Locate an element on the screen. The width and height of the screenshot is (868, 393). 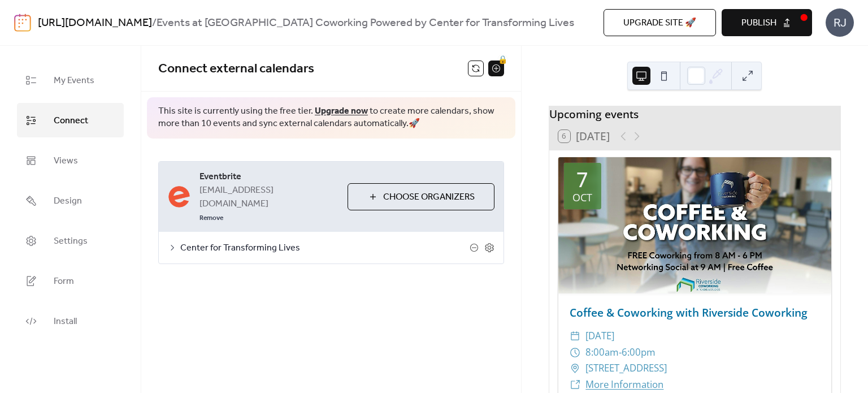
div: RJ is located at coordinates (840, 23).